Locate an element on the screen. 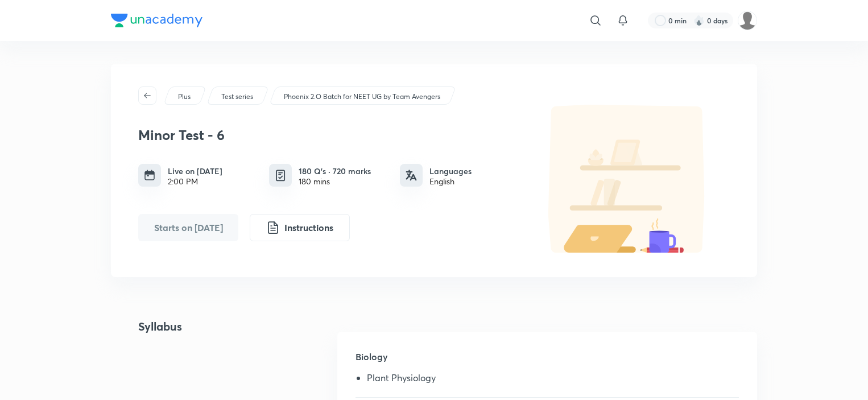  h6: 180 Q’s · 720 marks is located at coordinates (335, 171).